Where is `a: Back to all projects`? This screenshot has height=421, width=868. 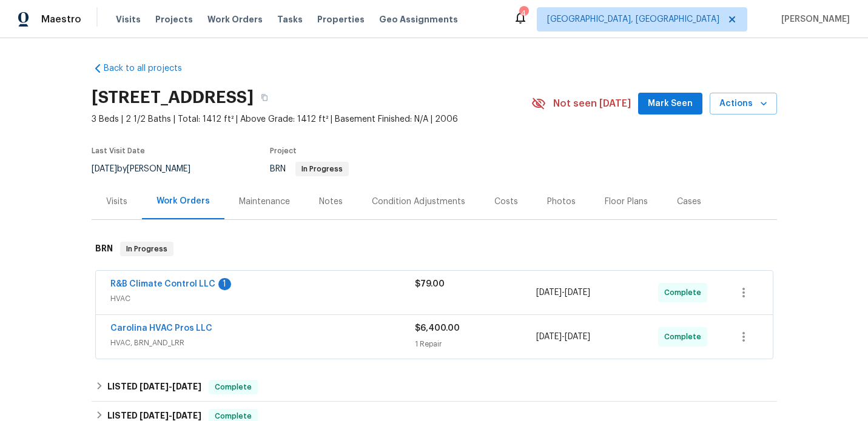 a: Back to all projects is located at coordinates (150, 68).